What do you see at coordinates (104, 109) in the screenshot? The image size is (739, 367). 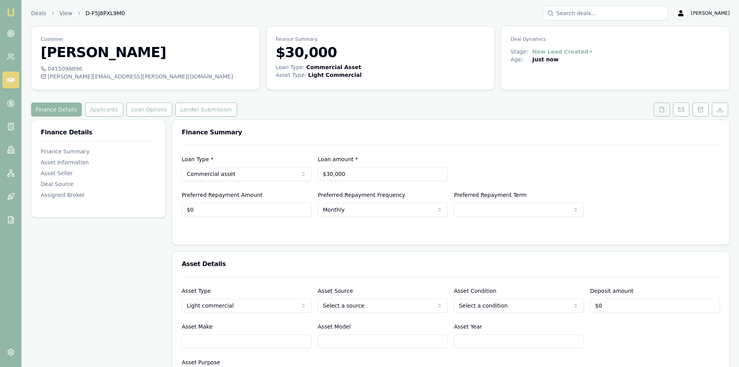 I see `button: Applicants` at bounding box center [104, 109].